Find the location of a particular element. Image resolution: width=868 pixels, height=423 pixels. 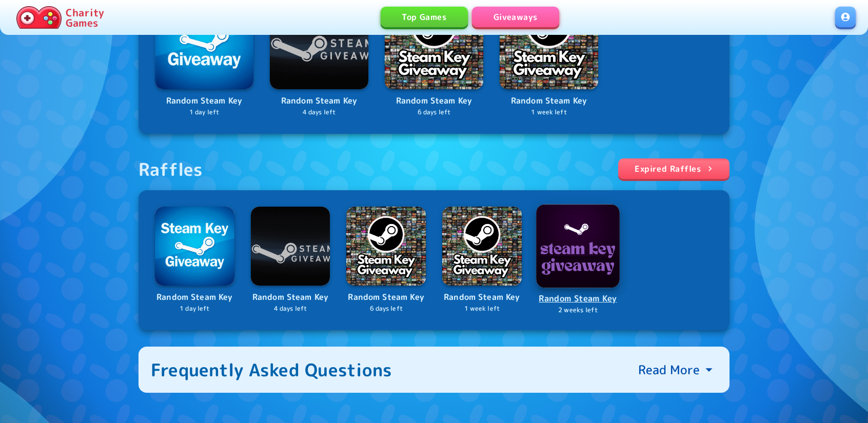

img: Charity.Games is located at coordinates (39, 18).